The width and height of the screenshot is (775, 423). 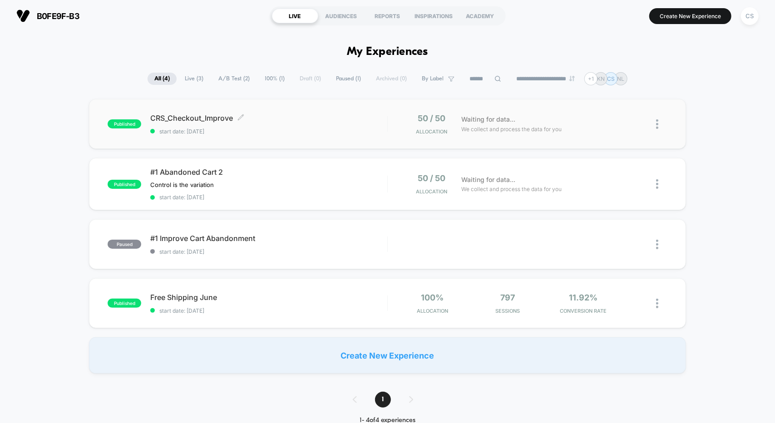 What do you see at coordinates (432, 297) in the screenshot?
I see `span: 100%` at bounding box center [432, 297].